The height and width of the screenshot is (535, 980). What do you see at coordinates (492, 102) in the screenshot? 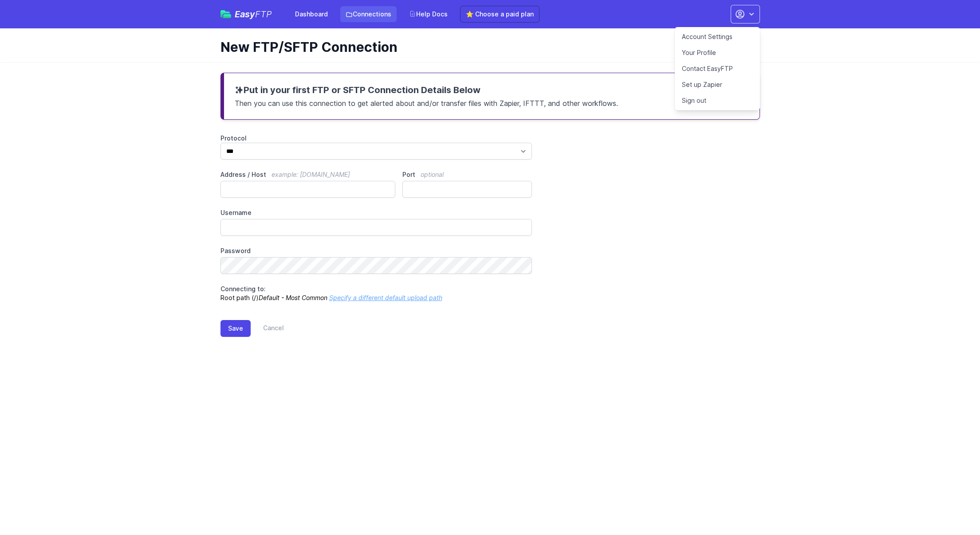
I see `p: Then you can use this connection to get alerted about and/or transfer files with Zapier, IFTTT, a...` at bounding box center [492, 102].